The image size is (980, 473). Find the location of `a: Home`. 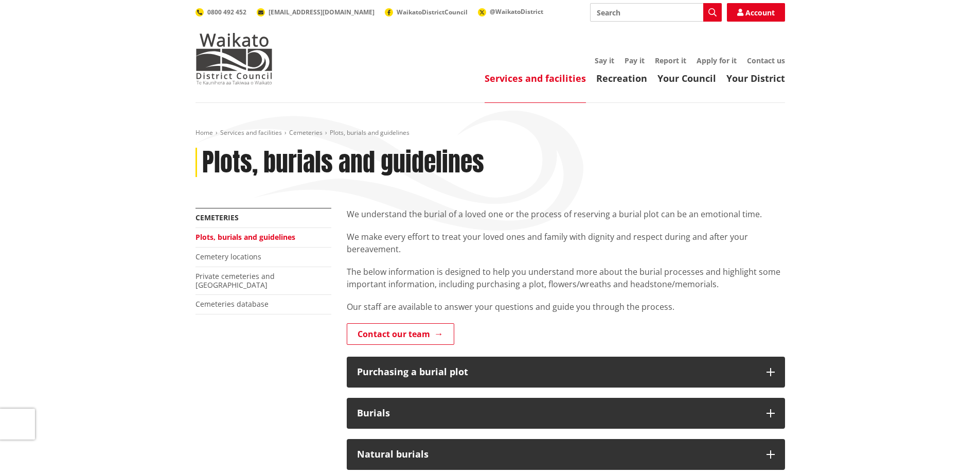

a: Home is located at coordinates (204, 132).